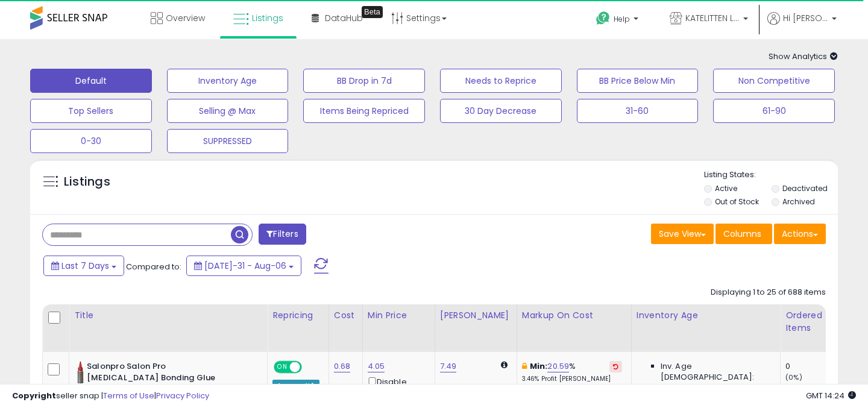 The width and height of the screenshot is (868, 408). Describe the element at coordinates (91, 141) in the screenshot. I see `button: 0-30` at that location.